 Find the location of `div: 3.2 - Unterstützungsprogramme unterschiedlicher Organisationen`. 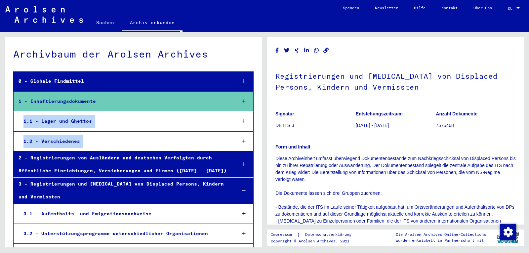

div: 3.2 - Unterstützungsprogramme unterschiedlicher Organisationen is located at coordinates (125, 234).